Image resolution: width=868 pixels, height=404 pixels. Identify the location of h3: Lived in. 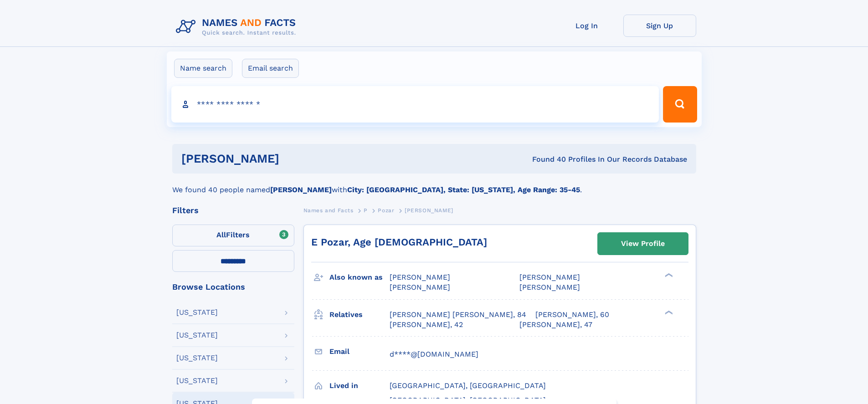
(360, 386).